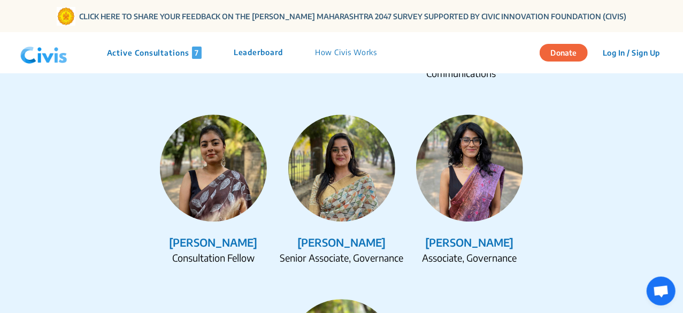 The width and height of the screenshot is (683, 313). Describe the element at coordinates (154, 52) in the screenshot. I see `p: Active Consultations` at that location.